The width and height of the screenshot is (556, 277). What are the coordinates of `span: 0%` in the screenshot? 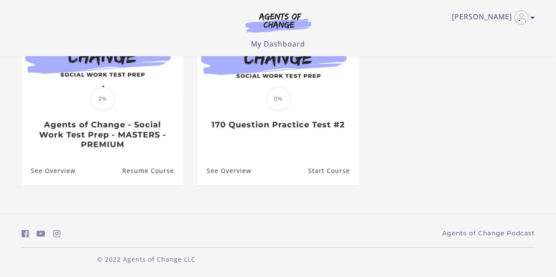 It's located at (278, 99).